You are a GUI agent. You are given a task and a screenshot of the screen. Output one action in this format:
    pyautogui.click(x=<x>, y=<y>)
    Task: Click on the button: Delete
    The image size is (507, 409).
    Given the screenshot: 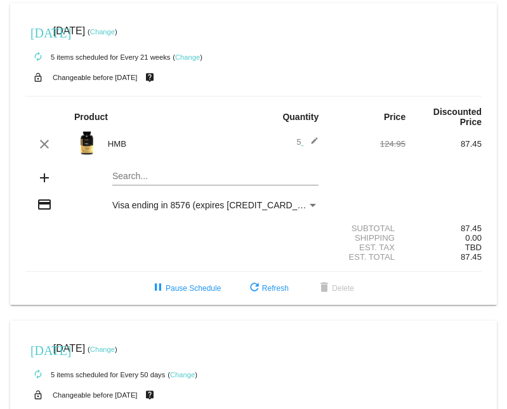 What is the action you would take?
    pyautogui.click(x=335, y=288)
    